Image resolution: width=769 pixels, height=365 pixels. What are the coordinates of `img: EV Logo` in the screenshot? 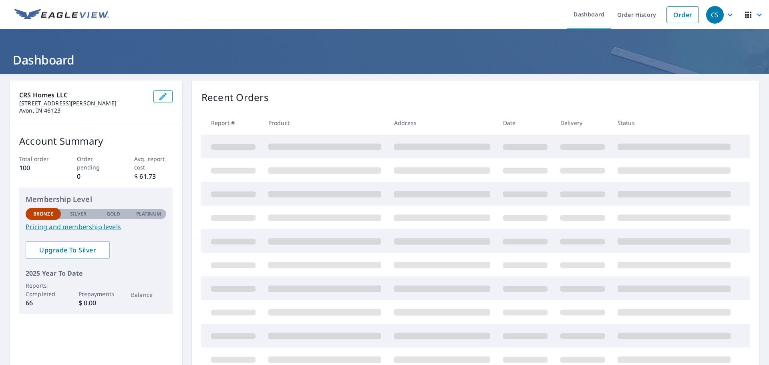 It's located at (62, 15).